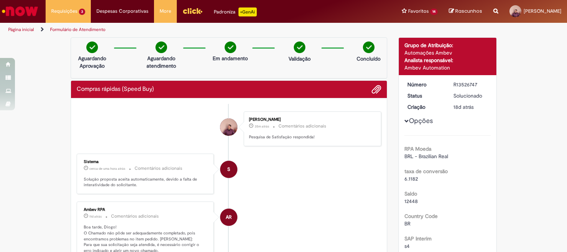  What do you see at coordinates (235, 12) in the screenshot?
I see `div: Padroniza` at bounding box center [235, 12].